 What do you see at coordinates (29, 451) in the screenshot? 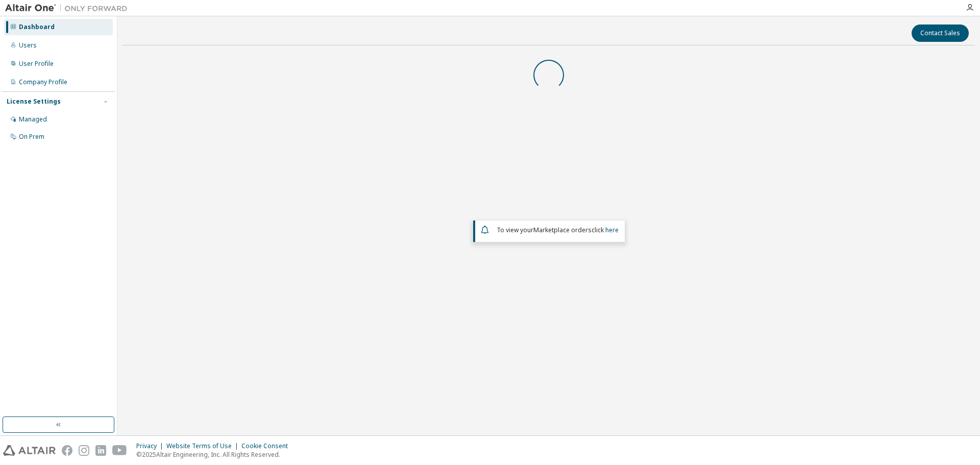
I see `img: altair_logo.svg` at bounding box center [29, 451].